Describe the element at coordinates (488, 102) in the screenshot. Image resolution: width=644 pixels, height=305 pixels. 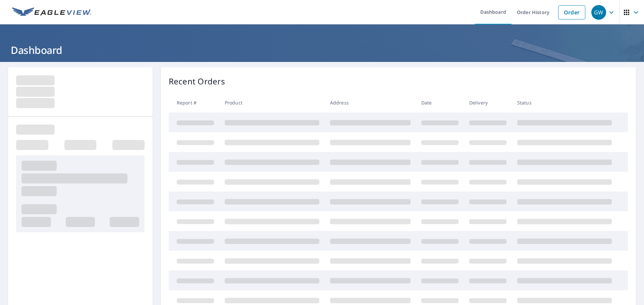
I see `th: Delivery` at that location.